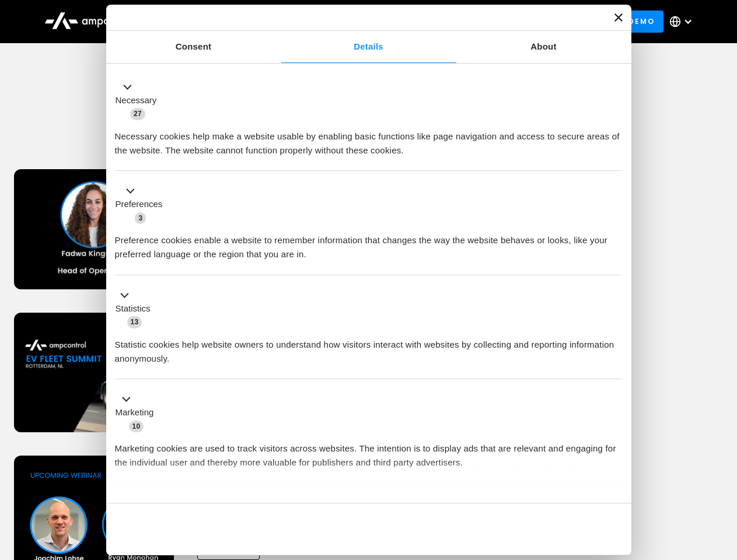 The height and width of the screenshot is (560, 737). What do you see at coordinates (198, 504) in the screenshot?
I see `span: 2` at bounding box center [198, 504].